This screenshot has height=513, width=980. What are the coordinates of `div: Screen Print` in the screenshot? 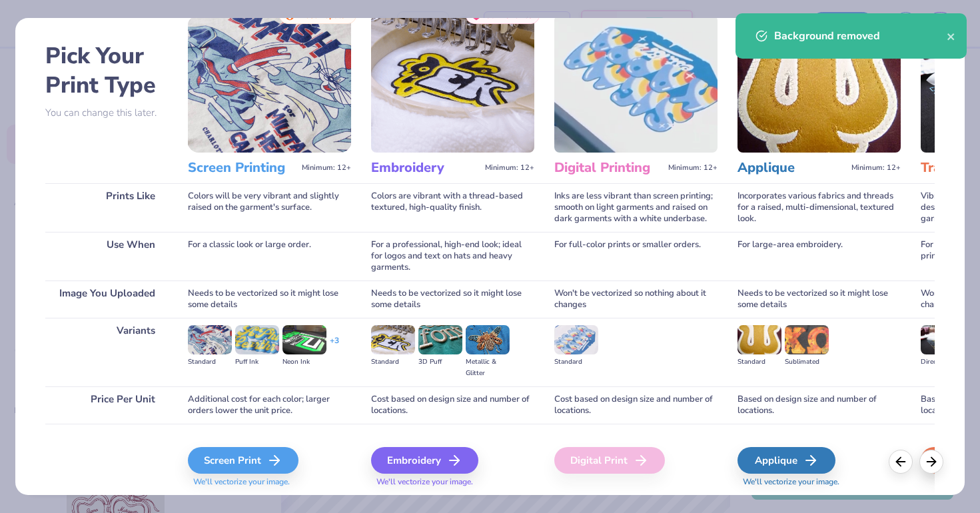 It's located at (243, 460).